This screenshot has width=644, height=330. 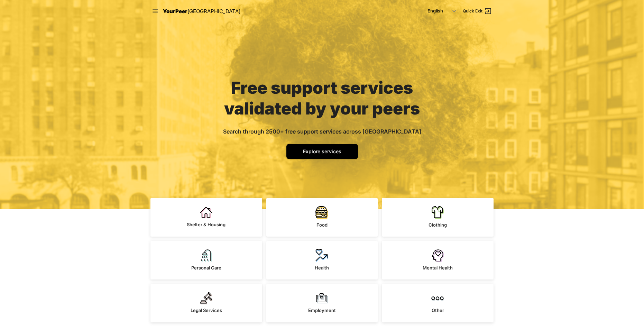 I want to click on span: Employment, so click(x=322, y=310).